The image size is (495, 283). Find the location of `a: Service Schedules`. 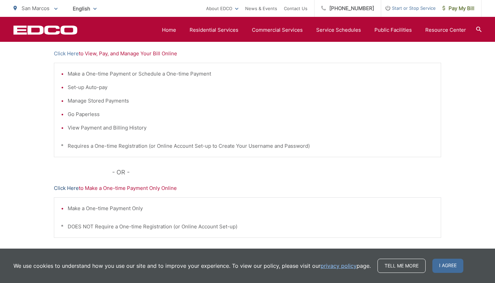

a: Service Schedules is located at coordinates (338, 30).